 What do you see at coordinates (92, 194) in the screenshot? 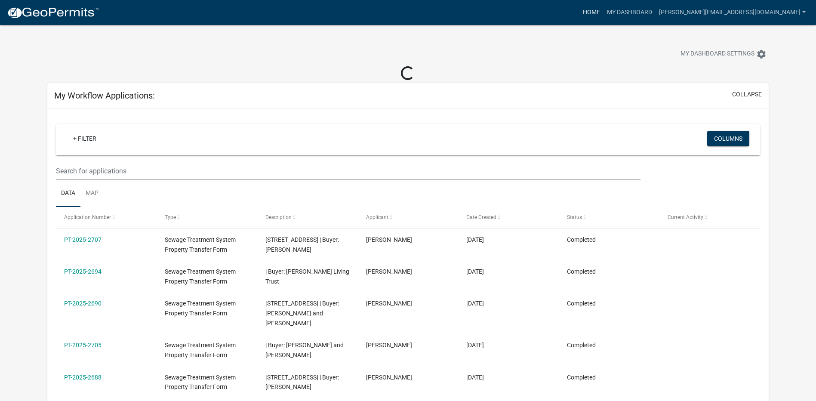
I see `a: Map` at bounding box center [92, 194].